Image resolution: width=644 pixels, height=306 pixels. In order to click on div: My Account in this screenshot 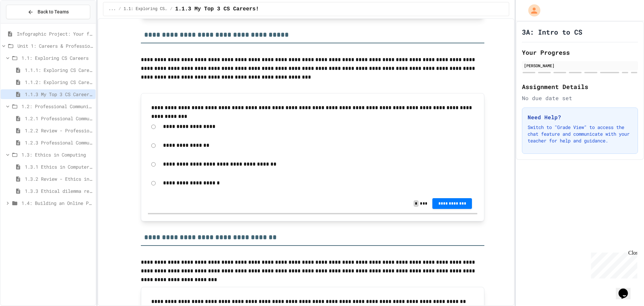, I will do `click(532, 11)`.